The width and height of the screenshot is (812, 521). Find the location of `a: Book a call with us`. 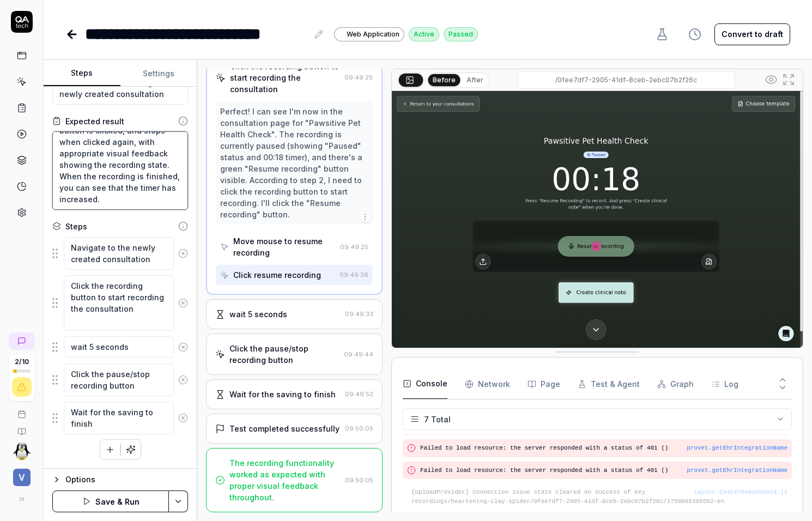

a: Book a call with us is located at coordinates (21, 409).